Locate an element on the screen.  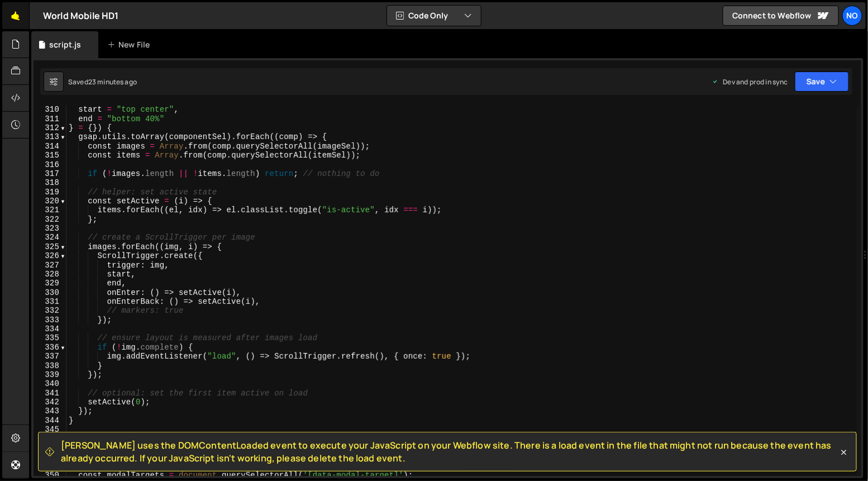
div: New File is located at coordinates (131, 45).